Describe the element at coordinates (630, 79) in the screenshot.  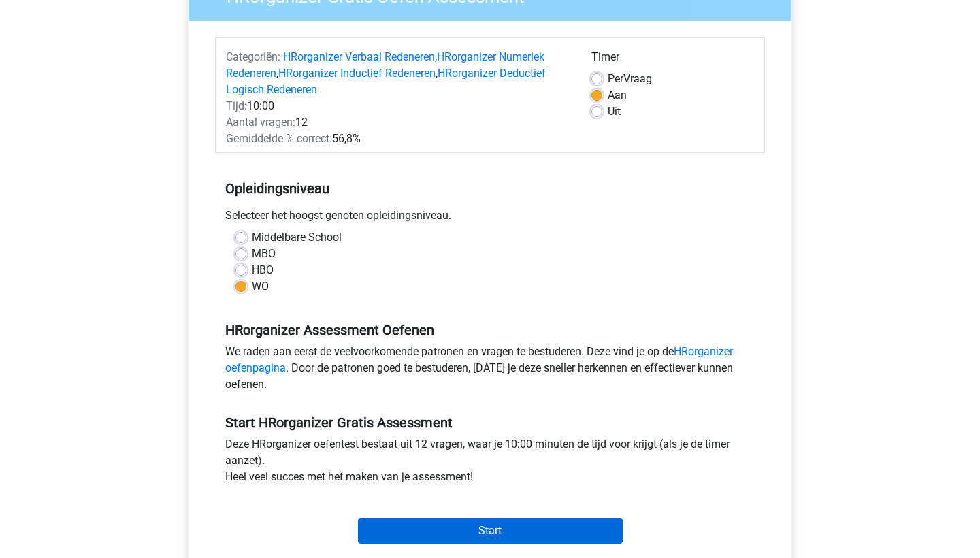
I see `label: Vraag` at that location.